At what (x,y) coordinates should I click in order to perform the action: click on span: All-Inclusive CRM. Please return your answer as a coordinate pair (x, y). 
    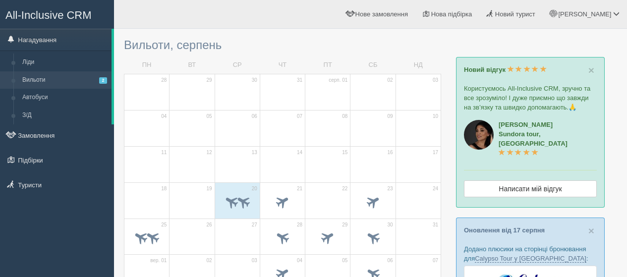
    Looking at the image, I should click on (49, 15).